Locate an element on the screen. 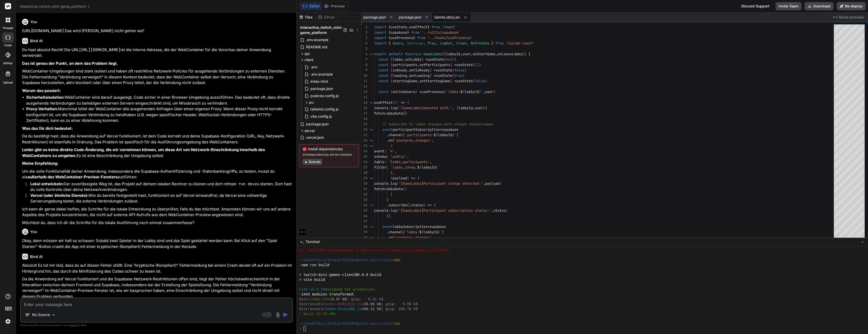 The image size is (868, 334). div: 30 is located at coordinates (365, 184).